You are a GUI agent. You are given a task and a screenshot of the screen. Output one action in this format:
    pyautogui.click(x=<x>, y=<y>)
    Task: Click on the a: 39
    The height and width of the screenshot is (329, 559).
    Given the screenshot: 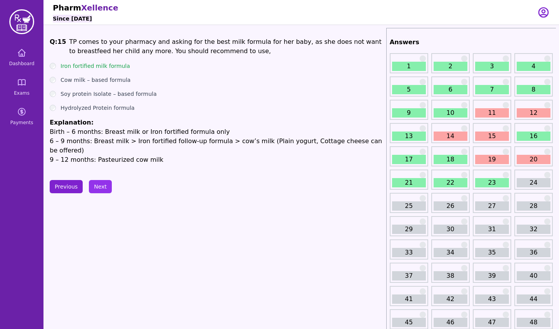 What is the action you would take?
    pyautogui.click(x=492, y=276)
    